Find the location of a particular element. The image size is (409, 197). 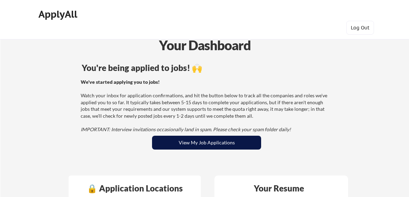

div: Watch your inbox for application confirmations, and hit the button below to track all the compani... is located at coordinates (205, 106).